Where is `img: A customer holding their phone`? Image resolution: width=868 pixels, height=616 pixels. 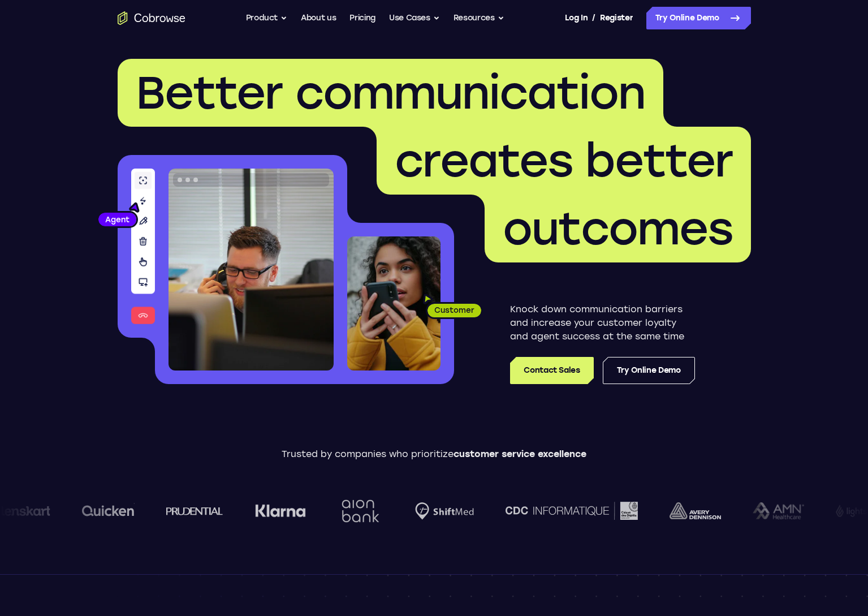
img: A customer holding their phone is located at coordinates (393, 303).